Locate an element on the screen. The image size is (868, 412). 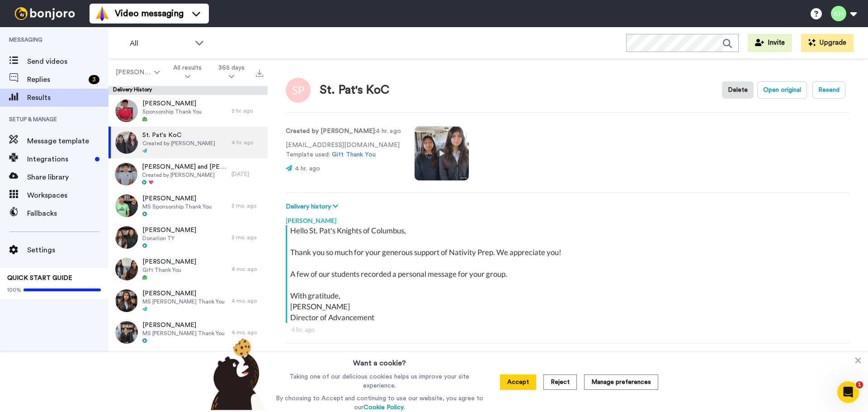
span: Results is located at coordinates (68, 98).